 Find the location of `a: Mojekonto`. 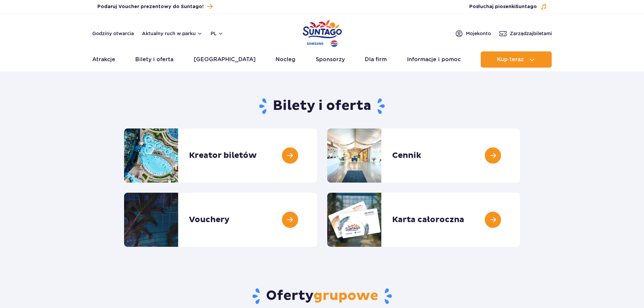

a: Mojekonto is located at coordinates (473, 33).